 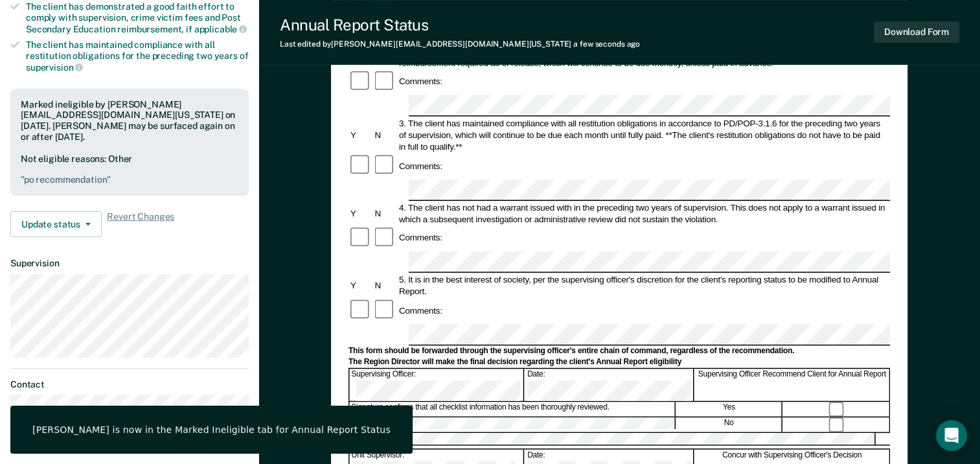 What do you see at coordinates (610, 385) in the screenshot?
I see `div: Date:` at bounding box center [610, 385].